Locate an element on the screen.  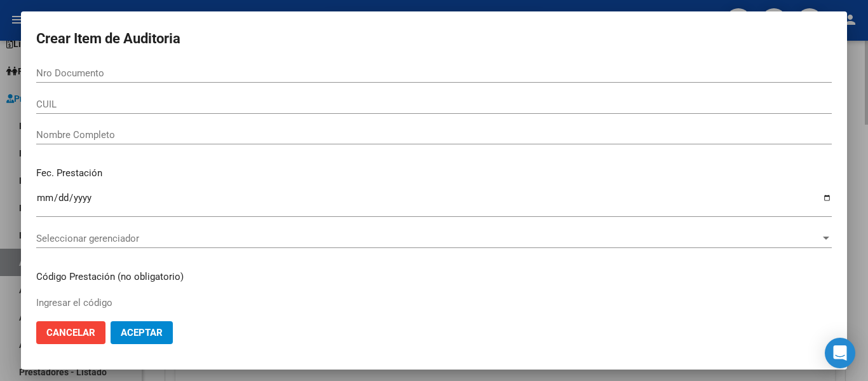
span: Aceptar is located at coordinates (142, 333).